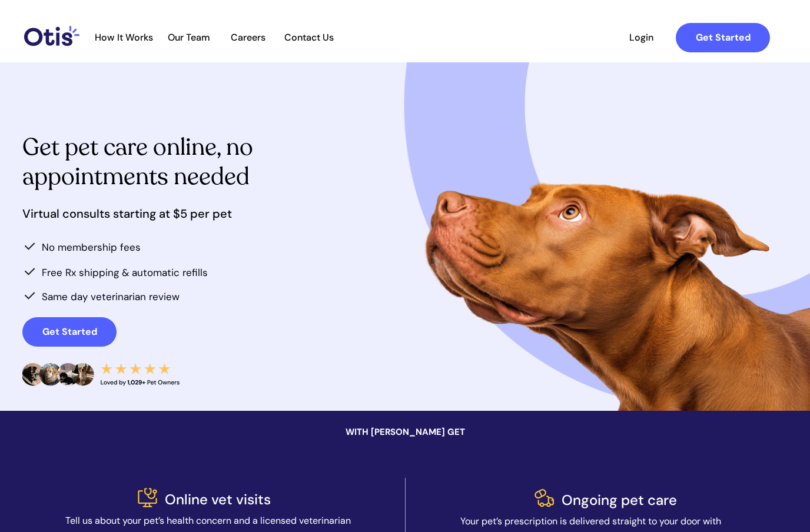 The height and width of the screenshot is (532, 810). I want to click on a: Careers, so click(248, 38).